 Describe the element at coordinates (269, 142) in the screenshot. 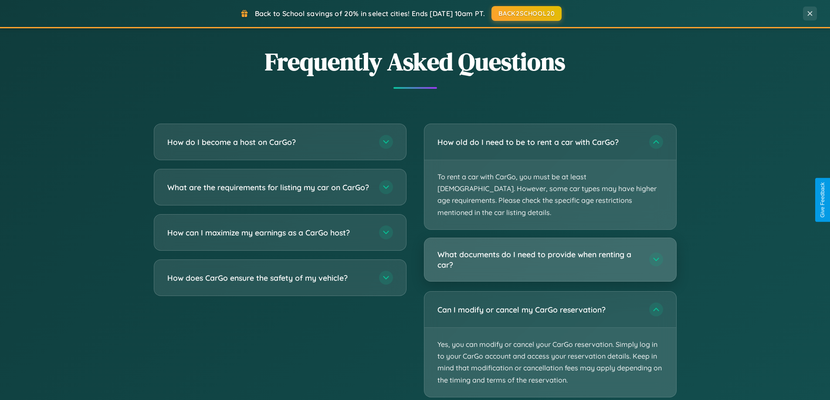

I see `h3: How do I become a host on CarGo?` at that location.